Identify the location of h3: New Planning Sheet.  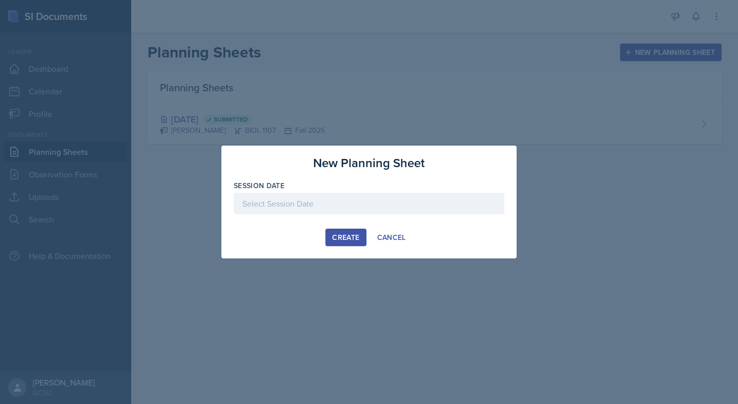
(369, 163).